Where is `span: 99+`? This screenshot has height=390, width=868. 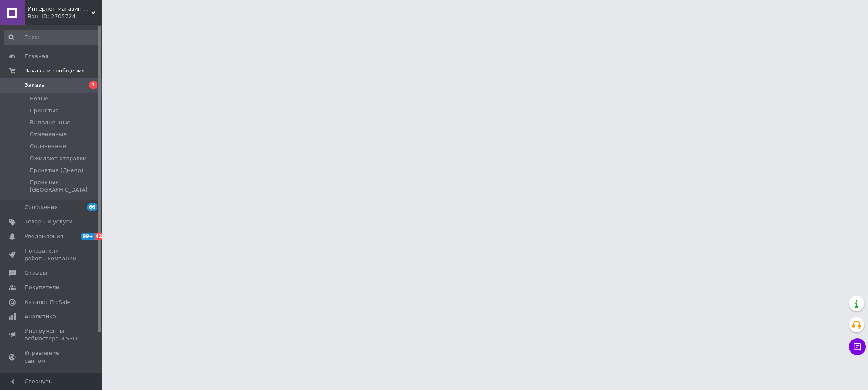 span: 99+ is located at coordinates (87, 236).